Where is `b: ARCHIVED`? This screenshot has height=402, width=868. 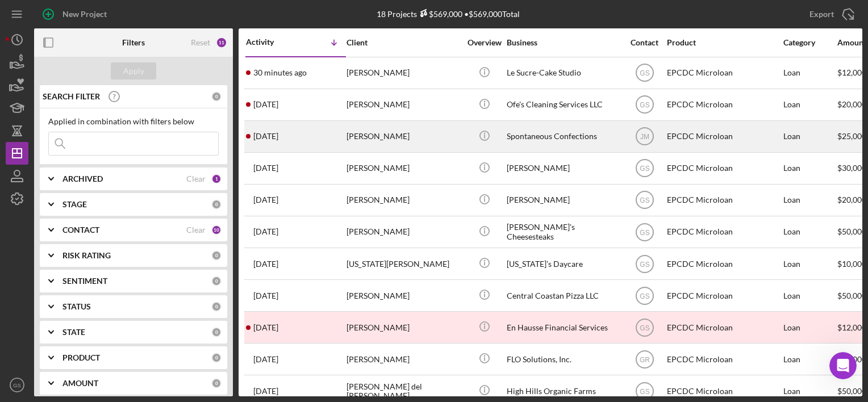
b: ARCHIVED is located at coordinates (82, 179).